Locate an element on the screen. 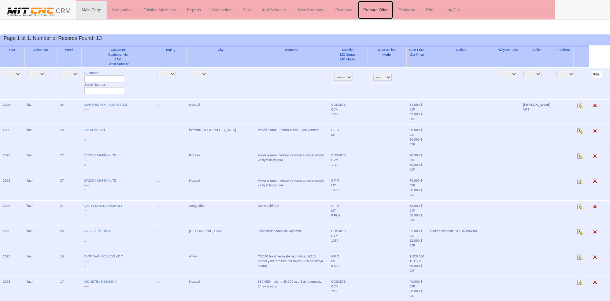 The image size is (610, 301). th: Week is located at coordinates (69, 57).